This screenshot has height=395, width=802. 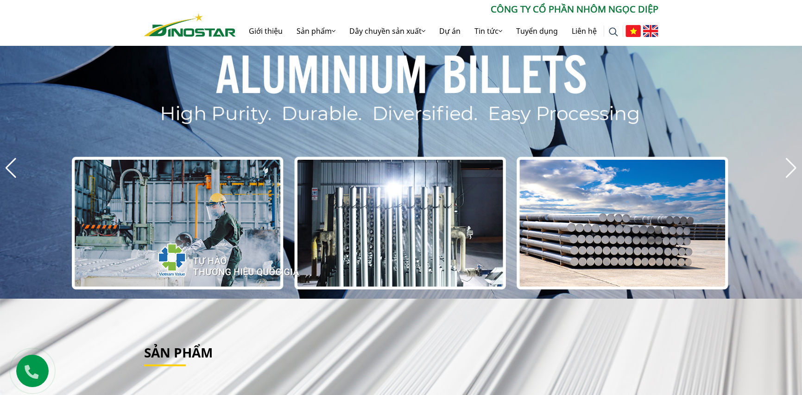 What do you see at coordinates (11, 168) in the screenshot?
I see `div: Previous slide` at bounding box center [11, 168].